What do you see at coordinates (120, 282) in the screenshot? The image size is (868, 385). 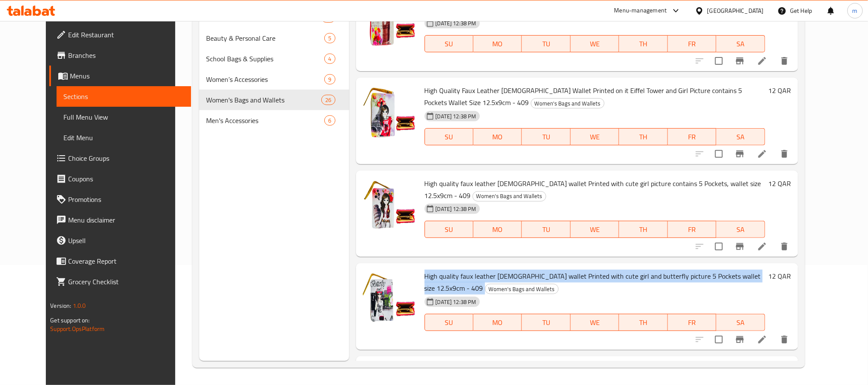 I see `a: Grocery Checklist` at bounding box center [120, 282].